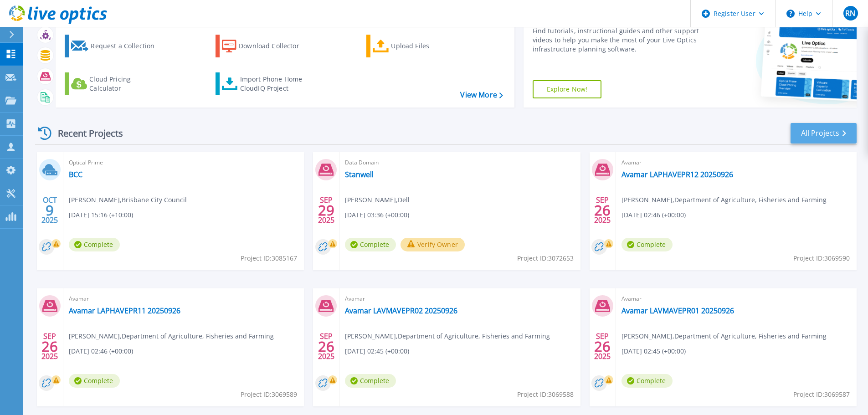 The height and width of the screenshot is (415, 868). I want to click on a: Avamar LAPHAVEPR11 20250926, so click(125, 311).